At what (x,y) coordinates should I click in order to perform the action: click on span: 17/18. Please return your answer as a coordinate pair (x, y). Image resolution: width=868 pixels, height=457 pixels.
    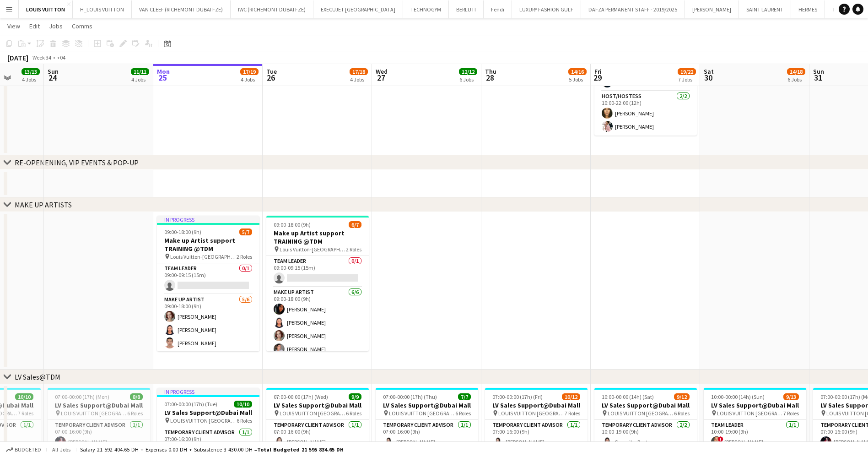
    Looking at the image, I should click on (359, 71).